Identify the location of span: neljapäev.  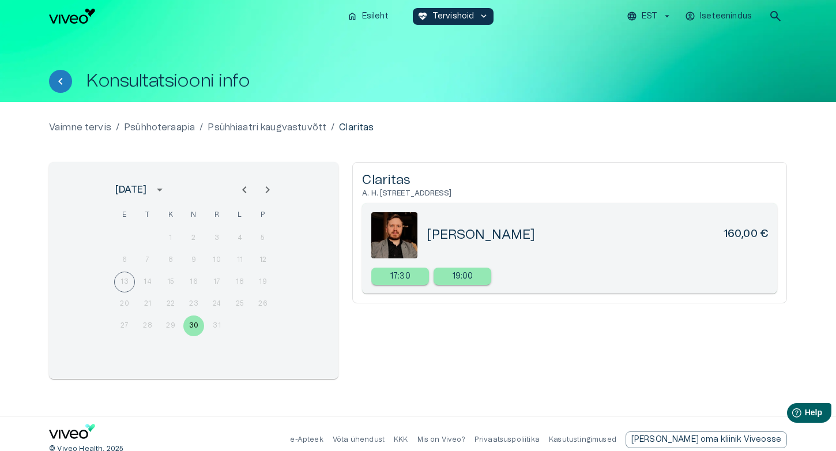
(194, 215).